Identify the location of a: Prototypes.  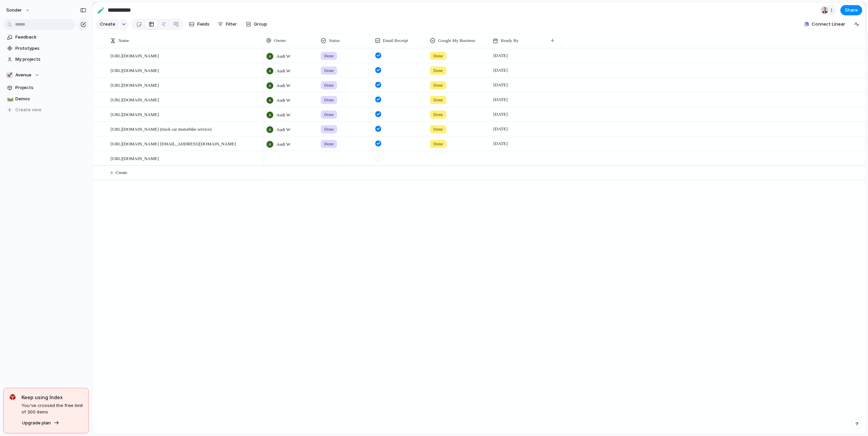
(46, 49).